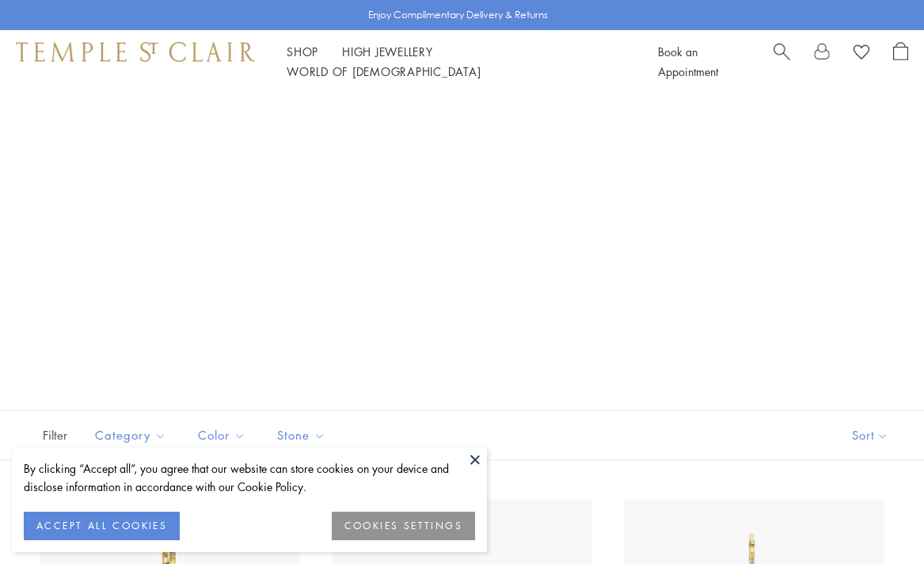  Describe the element at coordinates (132, 435) in the screenshot. I see `span: Category` at that location.